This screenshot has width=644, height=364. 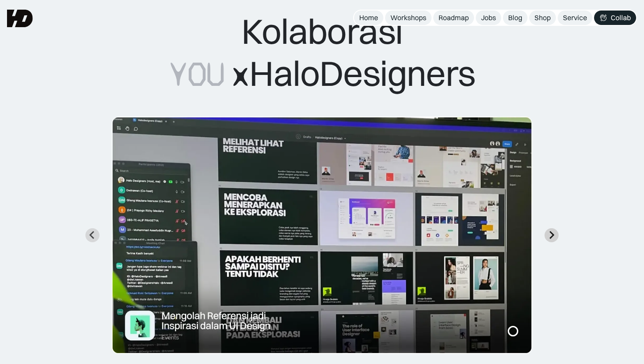 I want to click on div: Roadmap, so click(x=453, y=17).